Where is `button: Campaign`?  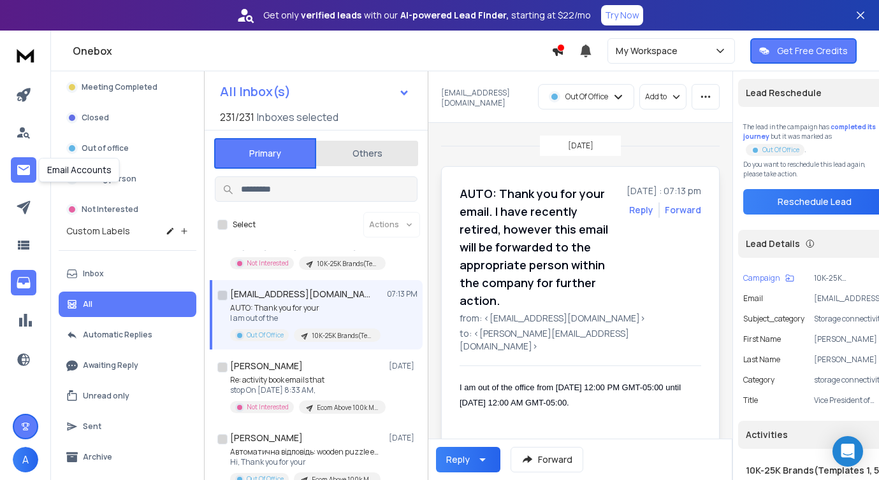 button: Campaign is located at coordinates (768, 278).